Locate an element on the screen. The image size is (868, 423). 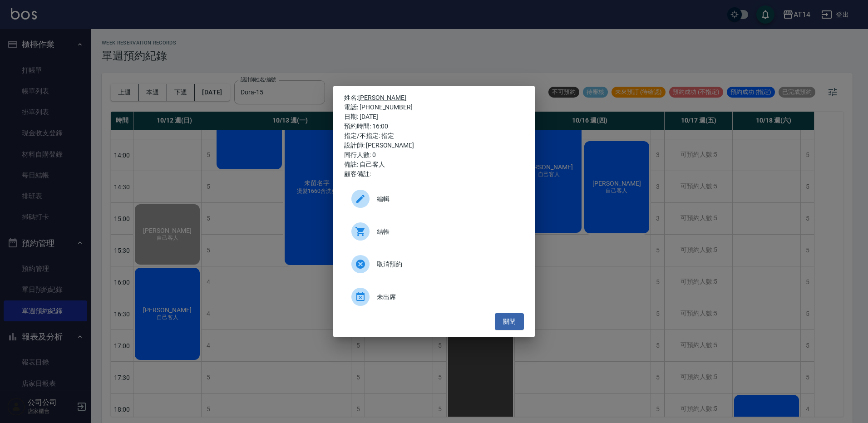
div: 編輯 is located at coordinates (434, 199).